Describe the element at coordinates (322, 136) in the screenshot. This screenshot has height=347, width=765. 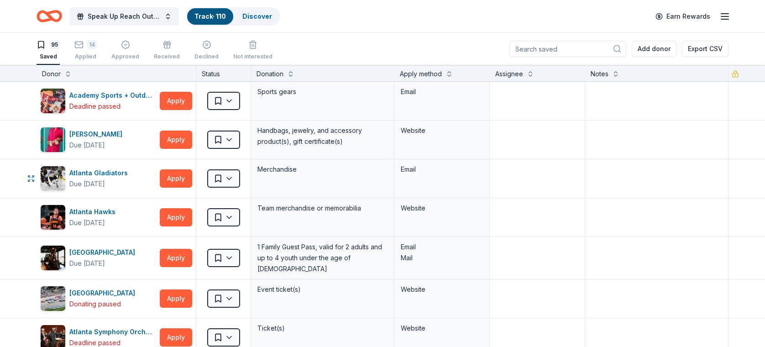
I see `div: Handbags, jewelry, and accessory product(s), gift certificate(s)` at that location.